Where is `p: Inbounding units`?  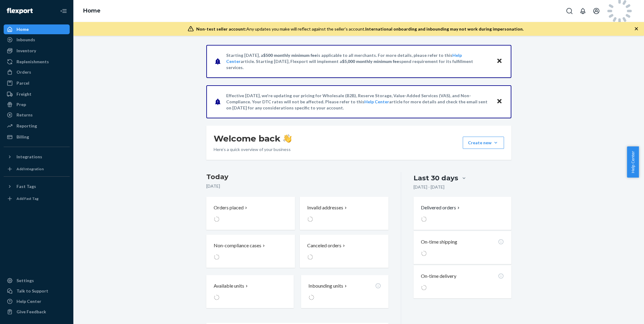 p: Inbounding units is located at coordinates (326, 286).